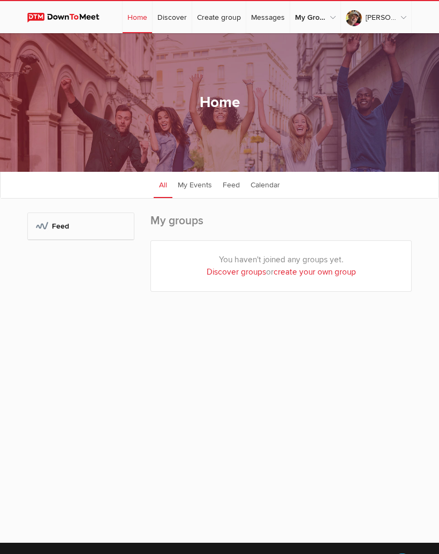 This screenshot has height=554, width=439. Describe the element at coordinates (281, 227) in the screenshot. I see `h2: My groups` at that location.